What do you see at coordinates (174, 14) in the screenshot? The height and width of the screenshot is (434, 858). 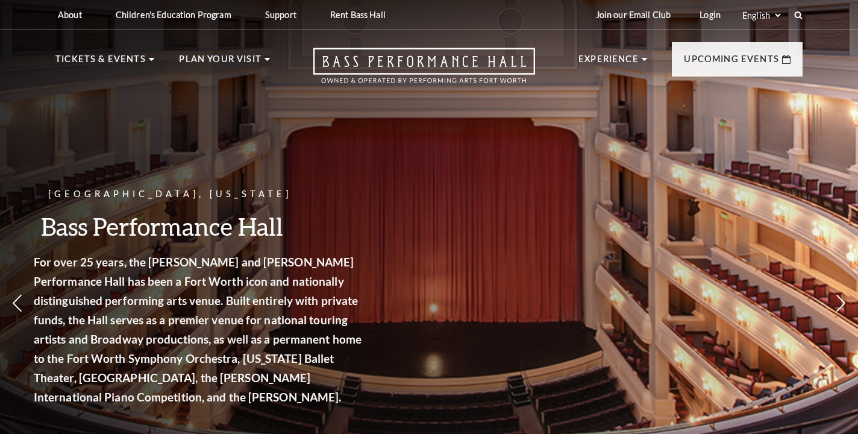 I see `p: Children's Education Program` at bounding box center [174, 14].